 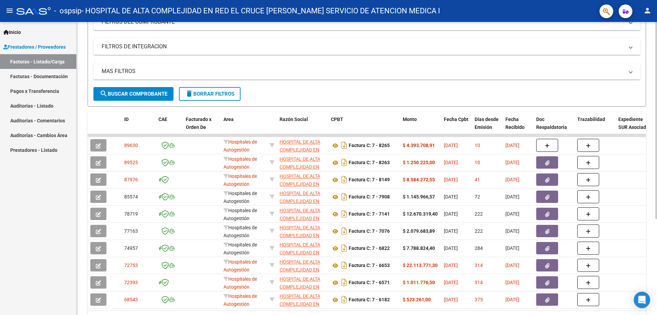 What do you see at coordinates (210, 94) in the screenshot?
I see `button: Borrar Filtros` at bounding box center [210, 94].